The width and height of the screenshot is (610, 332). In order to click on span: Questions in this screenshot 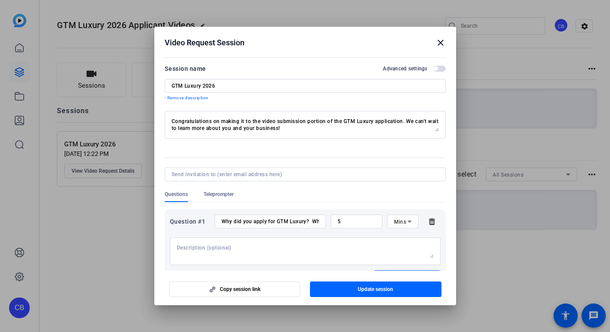, I will do `click(176, 194)`.